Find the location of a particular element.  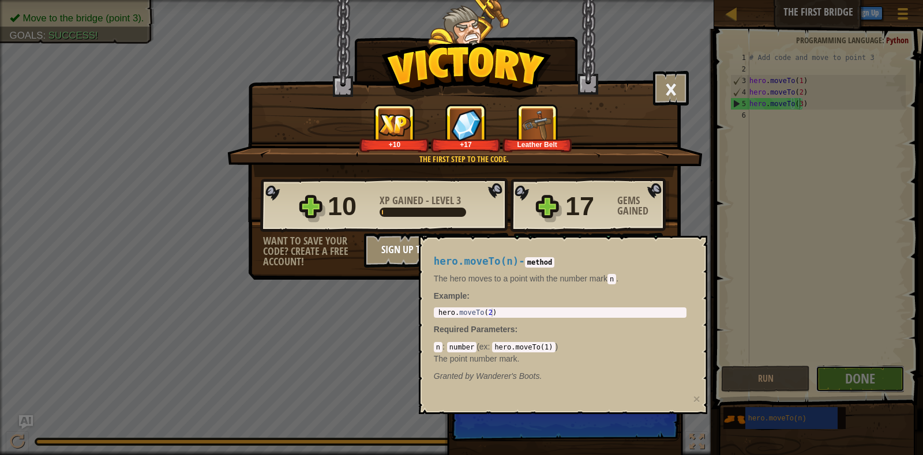

img: Gems Gained is located at coordinates (466, 125).